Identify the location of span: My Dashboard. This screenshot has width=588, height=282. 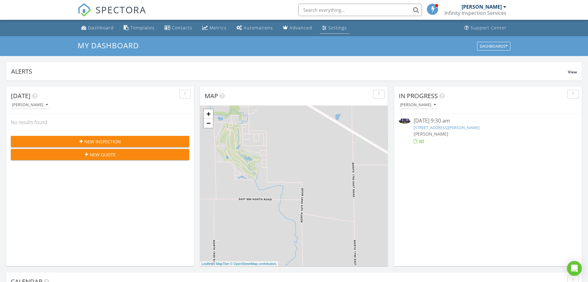
(108, 45).